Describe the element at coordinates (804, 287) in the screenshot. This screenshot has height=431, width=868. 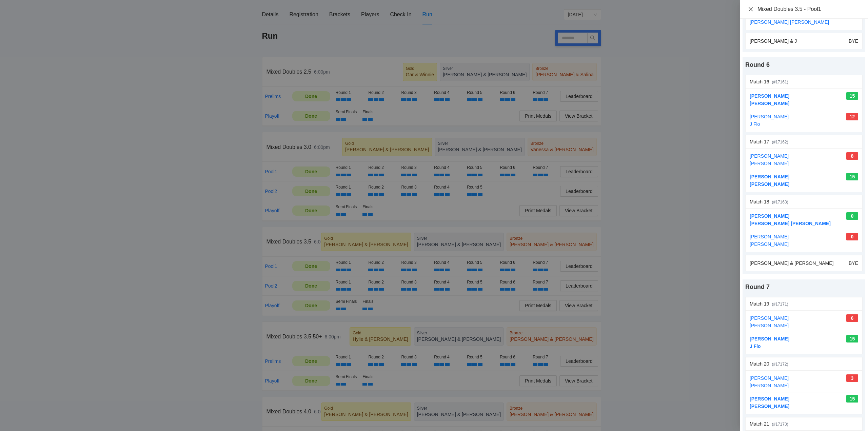
I see `div: Round 7` at that location.